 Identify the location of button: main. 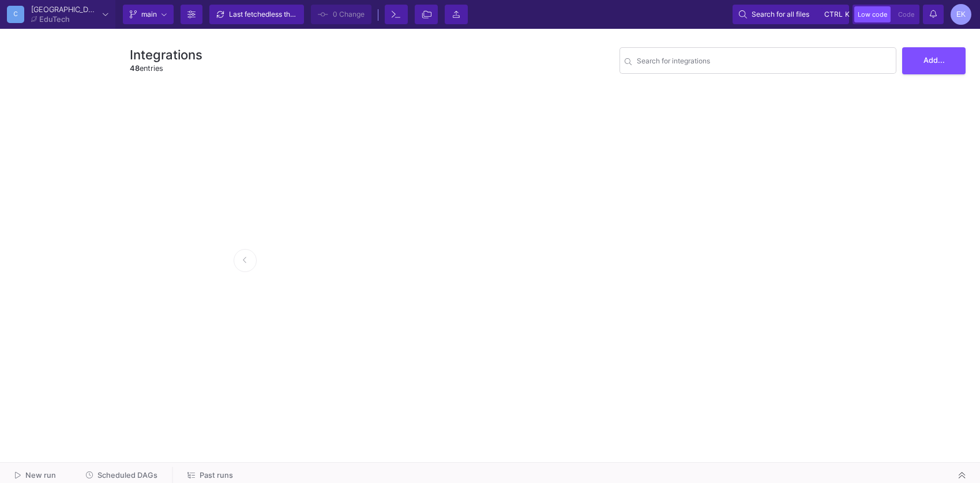
(148, 14).